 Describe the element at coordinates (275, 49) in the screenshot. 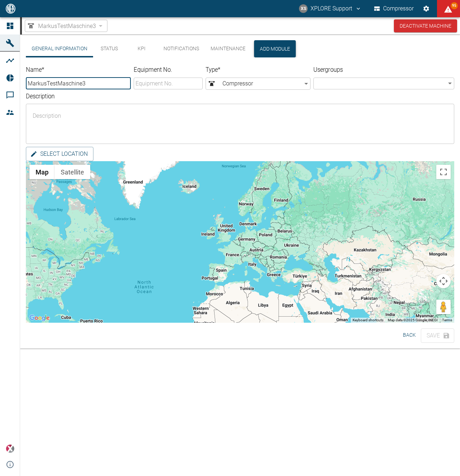

I see `button: Add Module` at that location.